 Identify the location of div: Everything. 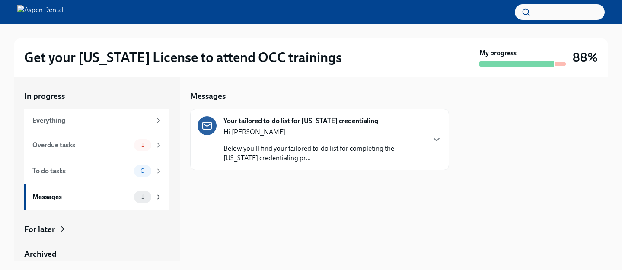
(92, 121).